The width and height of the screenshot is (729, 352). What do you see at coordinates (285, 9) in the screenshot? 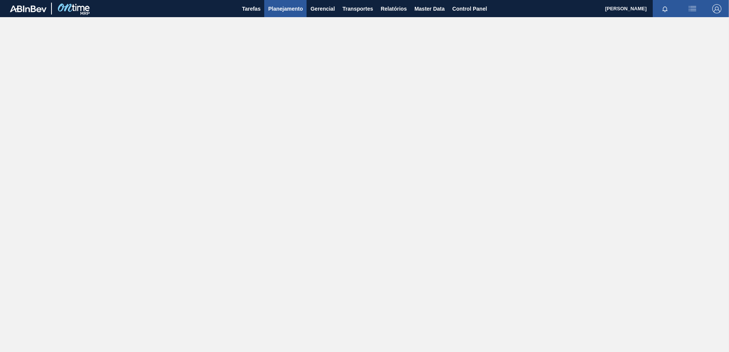
I see `span: Planejamento` at bounding box center [285, 9].